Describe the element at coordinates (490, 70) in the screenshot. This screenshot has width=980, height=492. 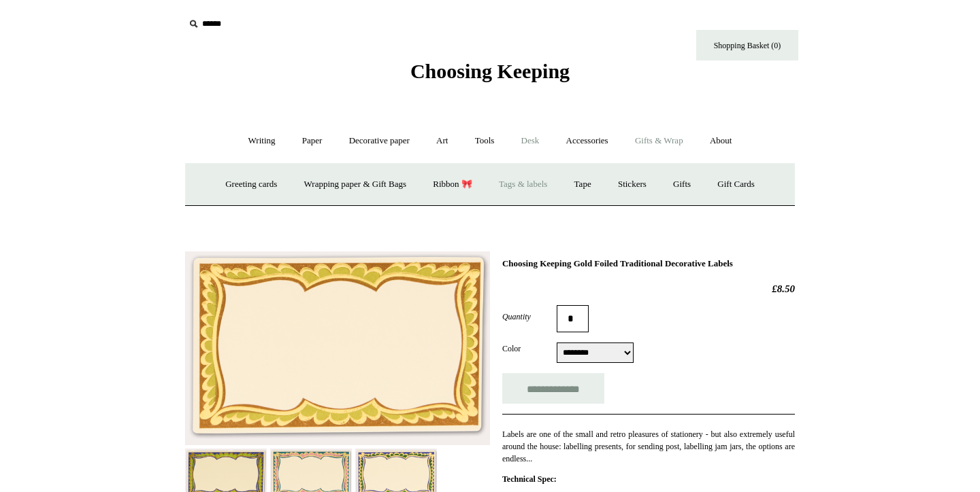
I see `span: Choosing Keeping` at that location.